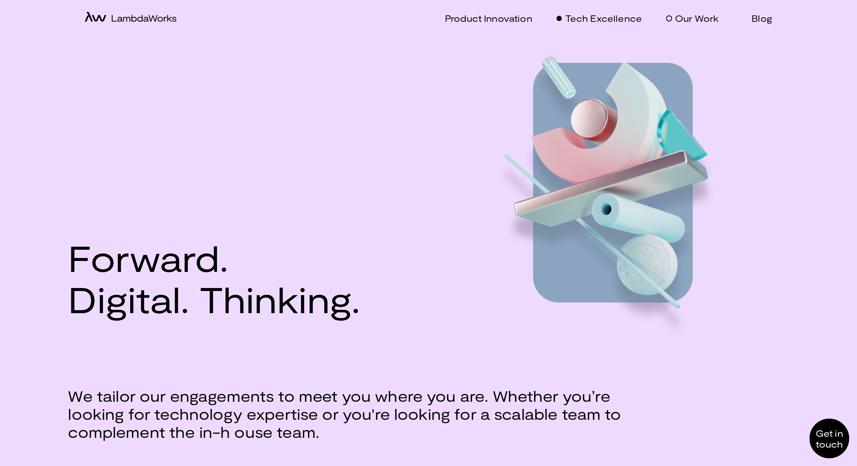  Describe the element at coordinates (489, 18) in the screenshot. I see `p: Product Innovation` at that location.